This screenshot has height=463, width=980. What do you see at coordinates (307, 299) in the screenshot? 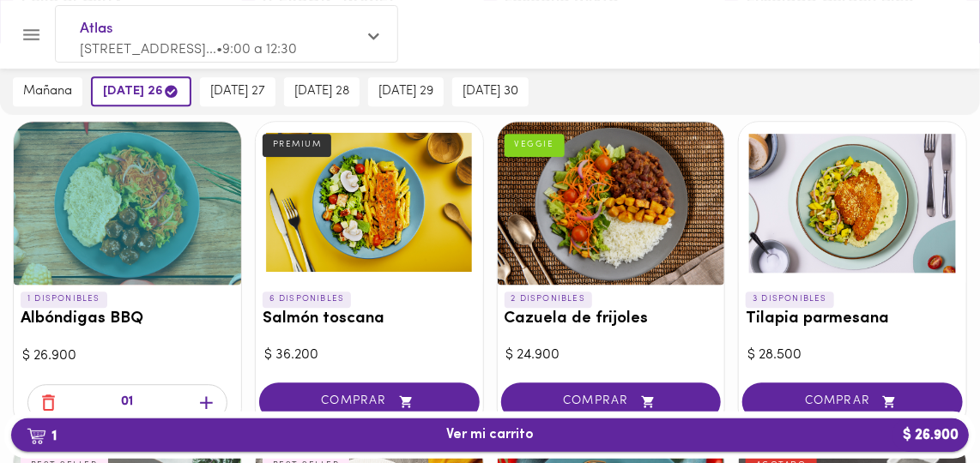
I see `p: 6 DISPONIBLES` at bounding box center [307, 299].